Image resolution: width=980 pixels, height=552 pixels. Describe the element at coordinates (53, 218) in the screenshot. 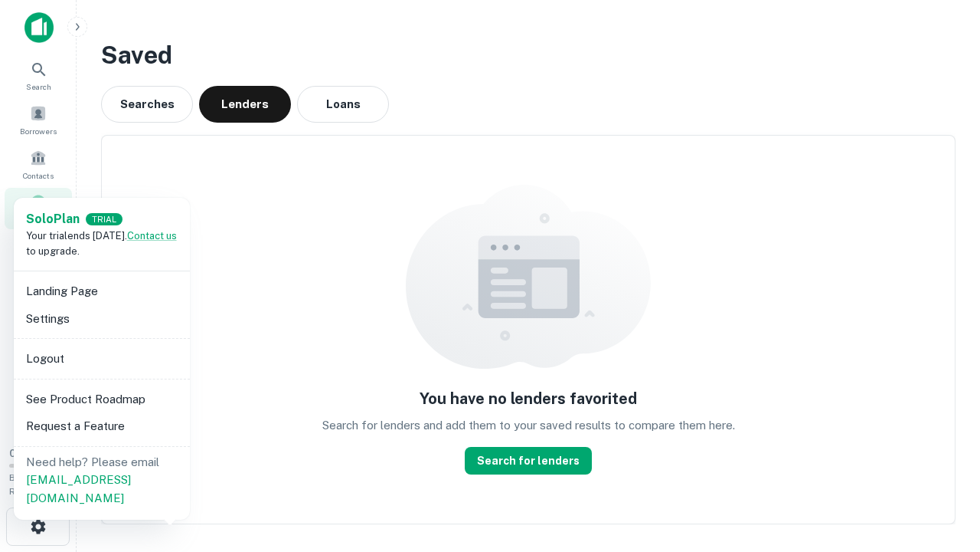

I see `strong: Solo Plan` at that location.